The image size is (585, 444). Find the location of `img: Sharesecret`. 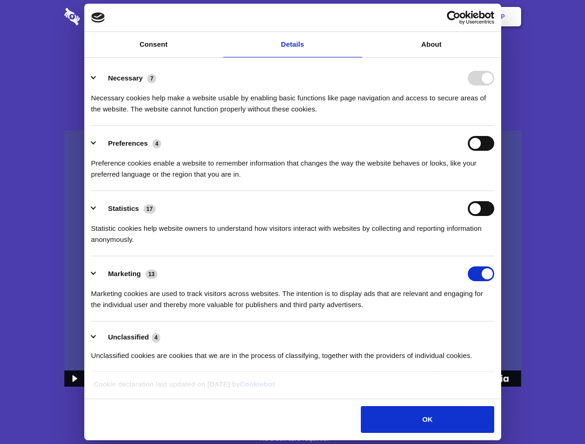

img: Sharesecret is located at coordinates (293, 259).